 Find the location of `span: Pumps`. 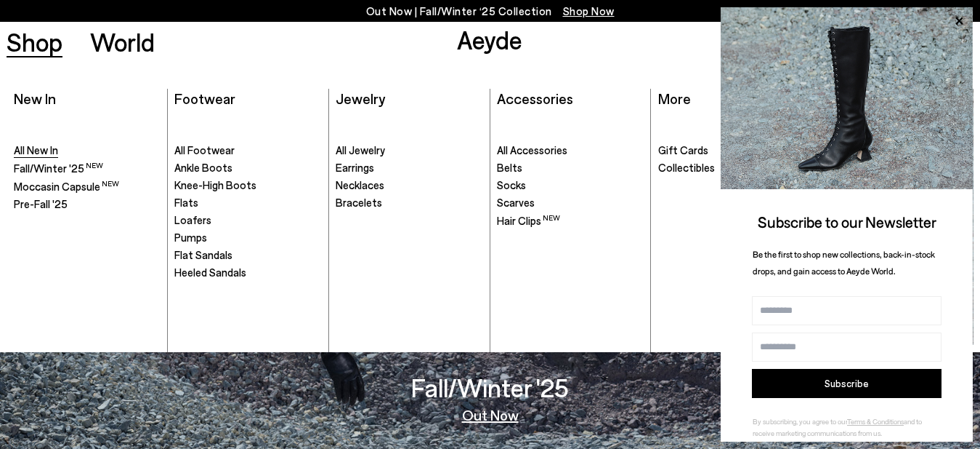

span: Pumps is located at coordinates (191, 237).